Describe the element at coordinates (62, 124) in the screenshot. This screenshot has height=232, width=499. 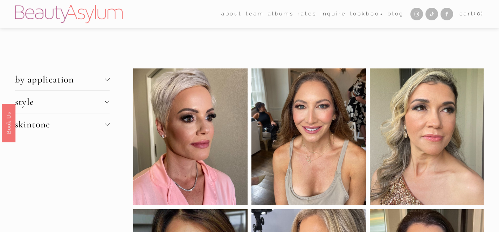
I see `button: skintone` at that location.